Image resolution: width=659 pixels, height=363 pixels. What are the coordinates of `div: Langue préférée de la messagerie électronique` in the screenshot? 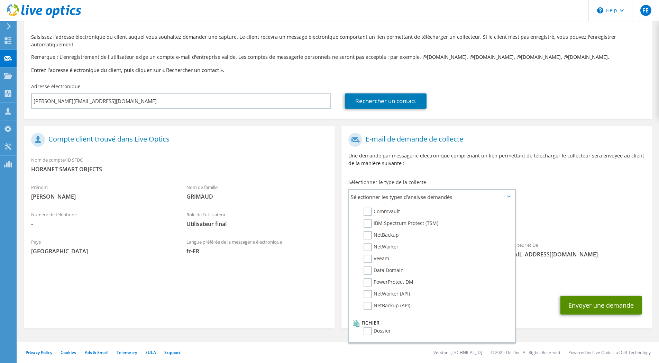 It's located at (257, 246).